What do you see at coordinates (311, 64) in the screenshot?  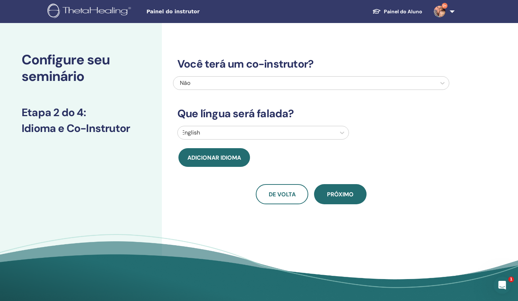 I see `h3: Você terá um co-instrutor?` at bounding box center [311, 64].